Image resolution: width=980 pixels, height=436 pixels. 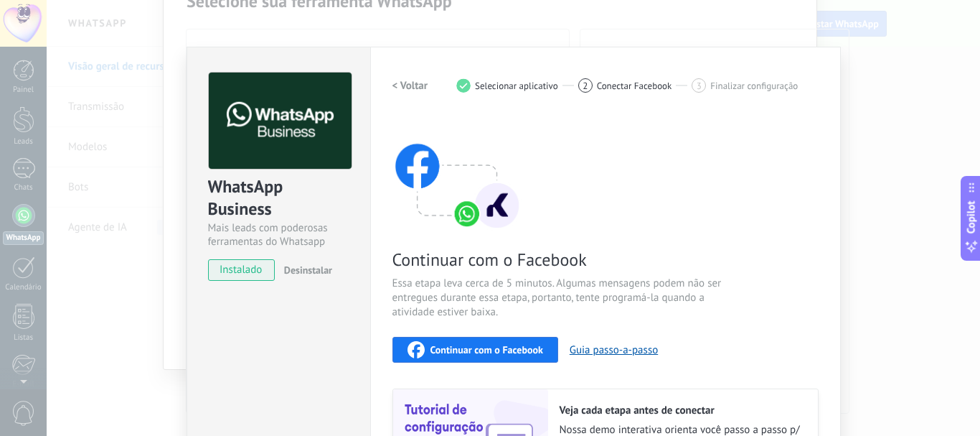 I want to click on span: Essa etapa leva cerca de 5 minutos. Algumas mensagens podem não ser entregues durante essa etapa,..., so click(x=563, y=298).